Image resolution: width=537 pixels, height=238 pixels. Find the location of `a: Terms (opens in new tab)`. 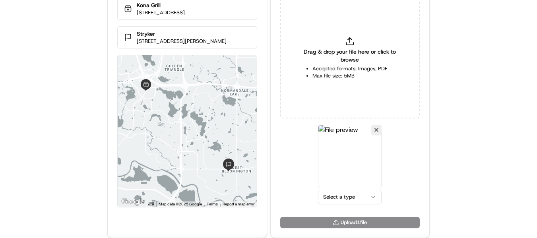

a: Terms (opens in new tab) is located at coordinates (212, 204).